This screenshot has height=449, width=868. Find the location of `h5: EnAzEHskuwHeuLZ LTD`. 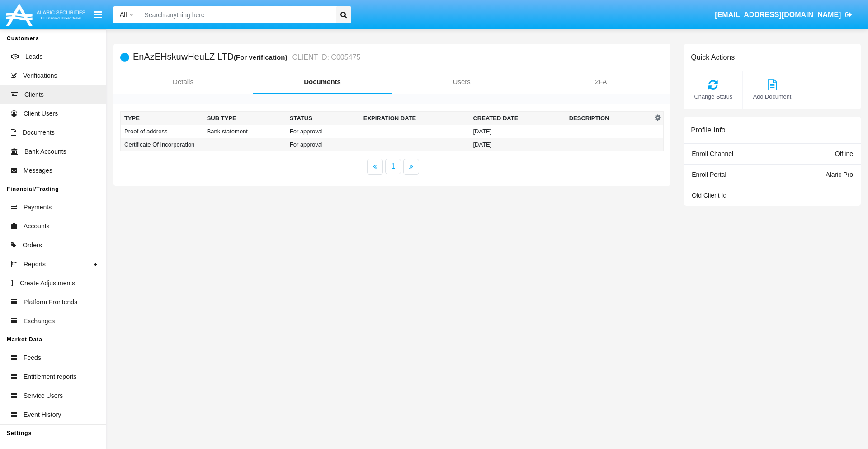

h5: EnAzEHskuwHeuLZ LTD is located at coordinates (246, 57).